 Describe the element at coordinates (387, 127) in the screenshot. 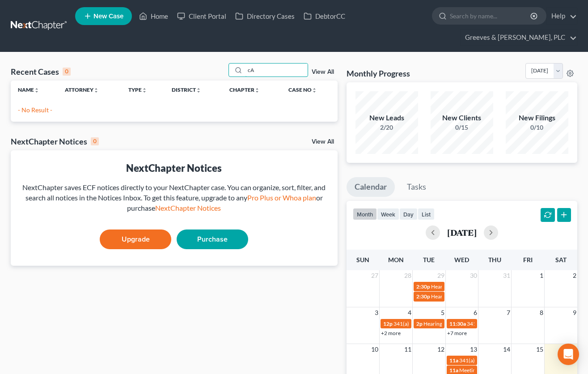

I see `div: 2/20` at that location.